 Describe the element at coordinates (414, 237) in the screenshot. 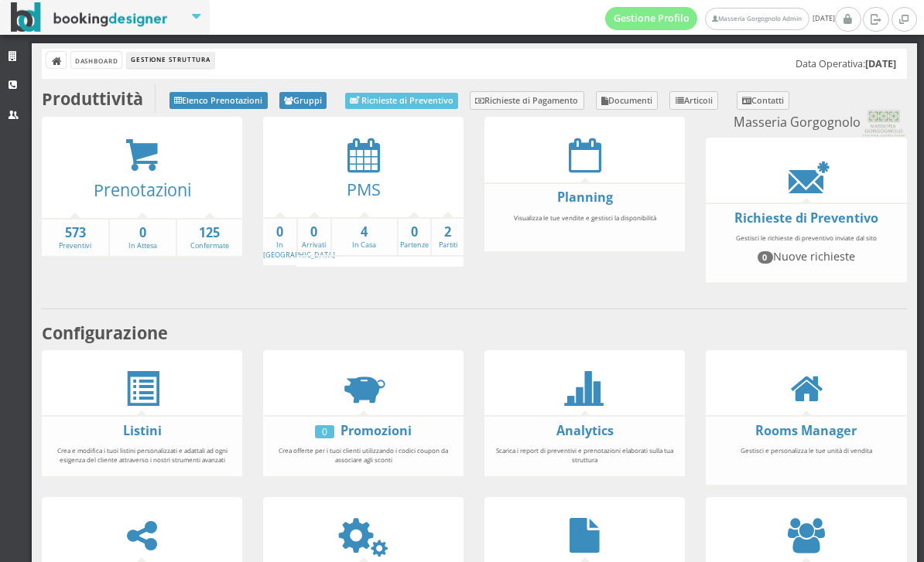

I see `a: 0Partenze` at that location.